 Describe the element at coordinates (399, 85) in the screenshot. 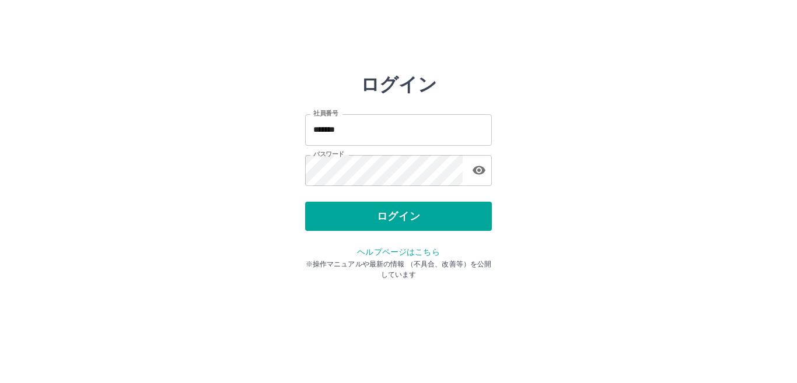

I see `h2: ログイン` at that location.